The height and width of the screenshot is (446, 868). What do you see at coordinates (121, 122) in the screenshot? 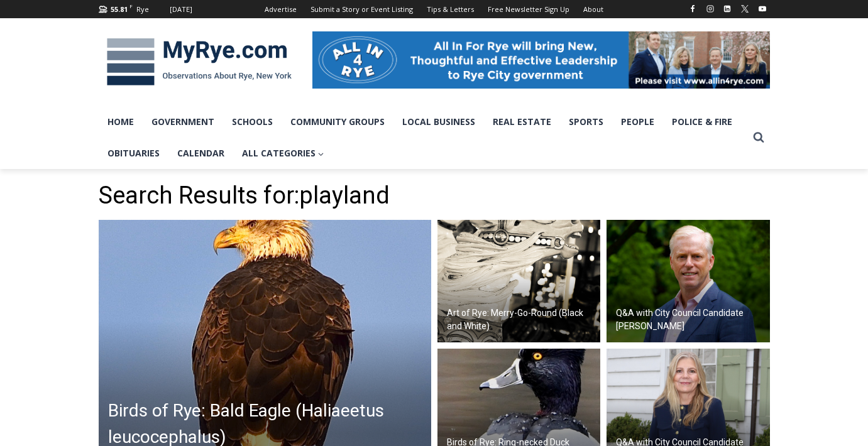
I see `a: Home` at bounding box center [121, 122].